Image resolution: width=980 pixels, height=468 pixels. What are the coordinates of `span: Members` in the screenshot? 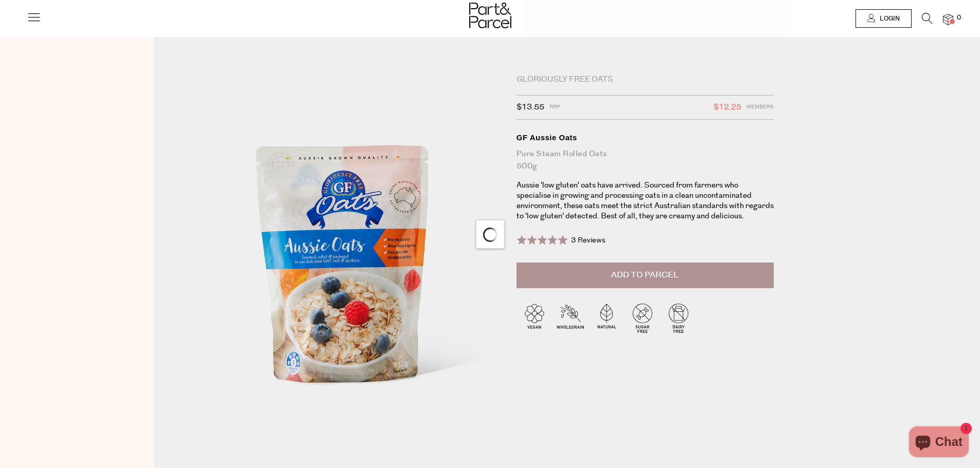 It's located at (760, 107).